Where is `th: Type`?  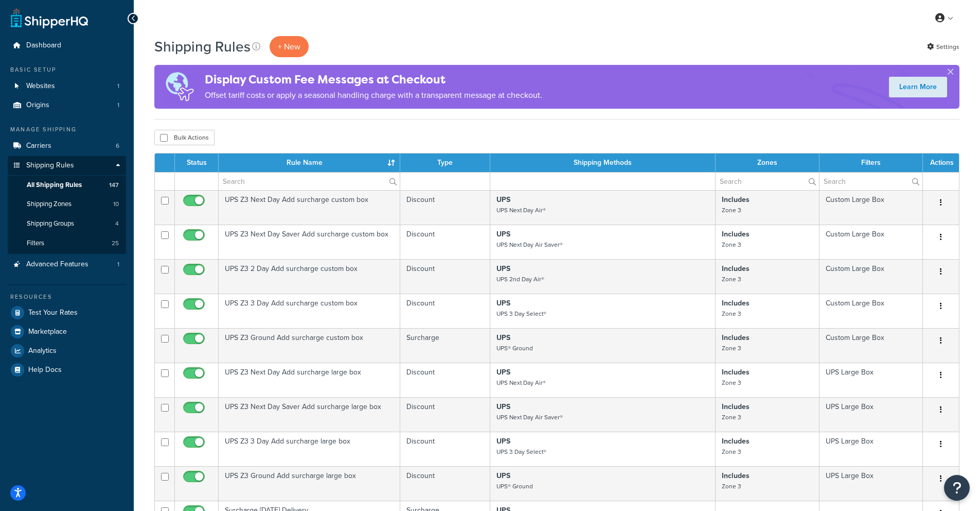
th: Type is located at coordinates (445, 163).